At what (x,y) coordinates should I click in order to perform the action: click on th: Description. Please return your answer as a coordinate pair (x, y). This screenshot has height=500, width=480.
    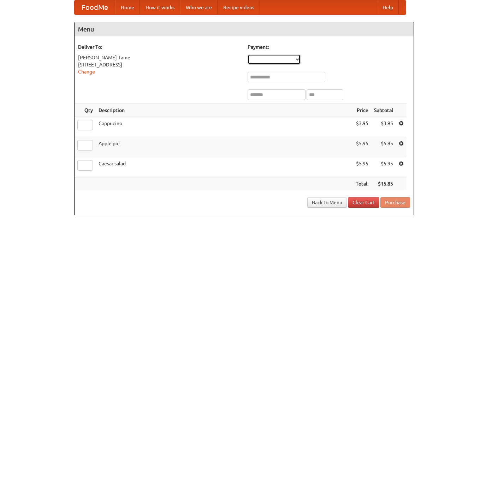
    Looking at the image, I should click on (224, 110).